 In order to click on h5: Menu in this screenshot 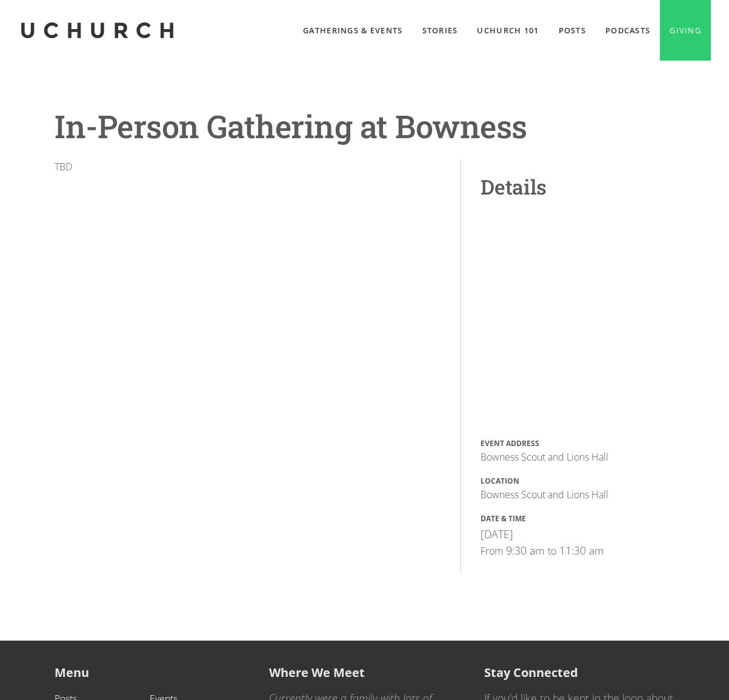, I will do `click(150, 672)`.